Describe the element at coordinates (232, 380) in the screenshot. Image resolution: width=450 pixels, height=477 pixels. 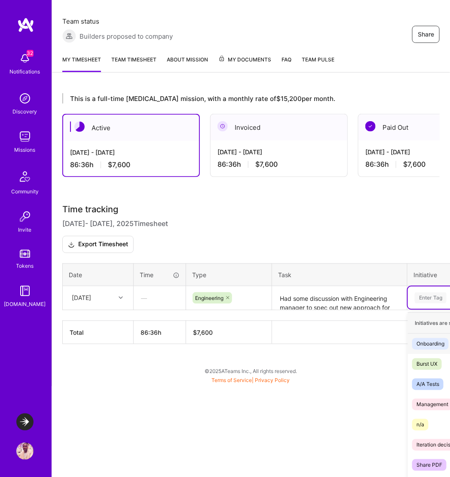
I see `a: Terms of Service` at that location.